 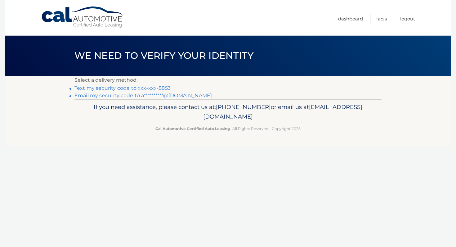 I want to click on p: - All Rights Reserved - Copyright 2025, so click(x=228, y=129).